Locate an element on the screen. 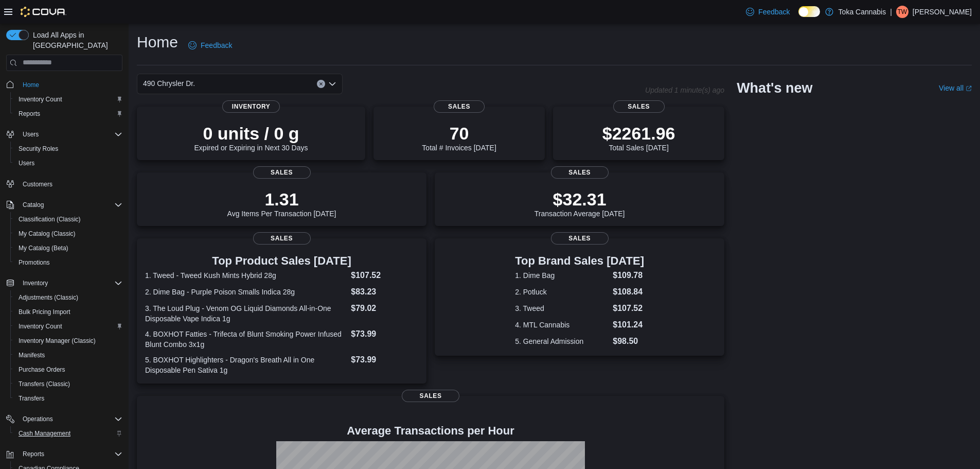 This screenshot has height=469, width=980. dt: 3. Tweed is located at coordinates (561, 308).